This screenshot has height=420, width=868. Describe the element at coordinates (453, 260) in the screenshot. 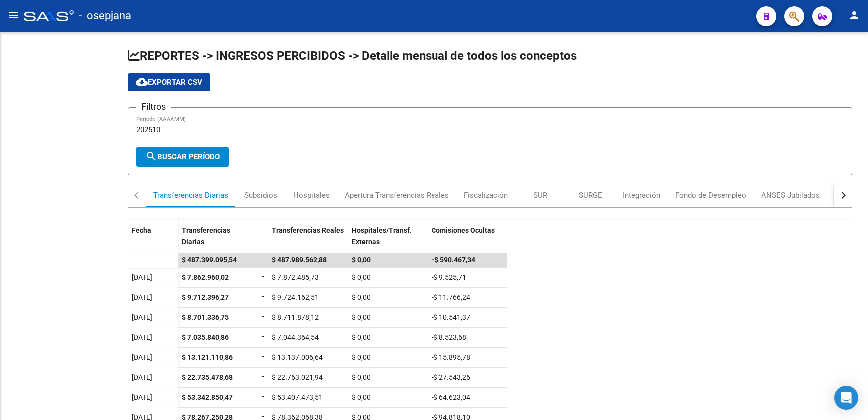

I see `span: -$ 590.467,34` at that location.